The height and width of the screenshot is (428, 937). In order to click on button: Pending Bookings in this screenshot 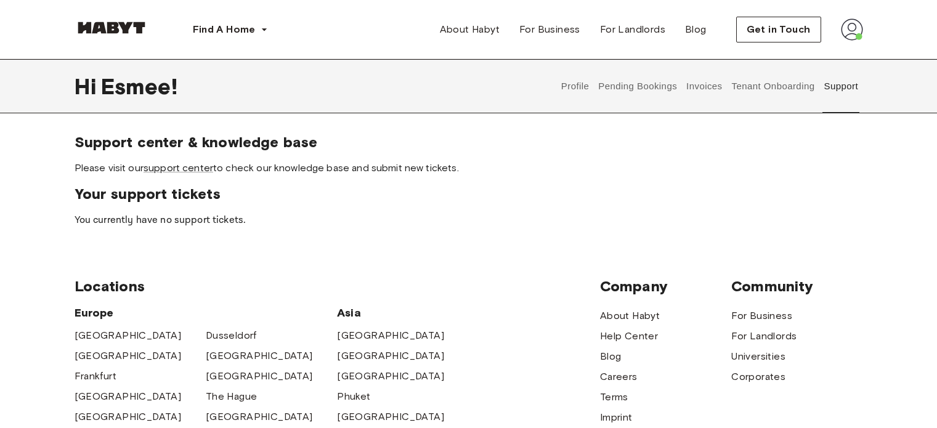, I will do `click(637, 86)`.